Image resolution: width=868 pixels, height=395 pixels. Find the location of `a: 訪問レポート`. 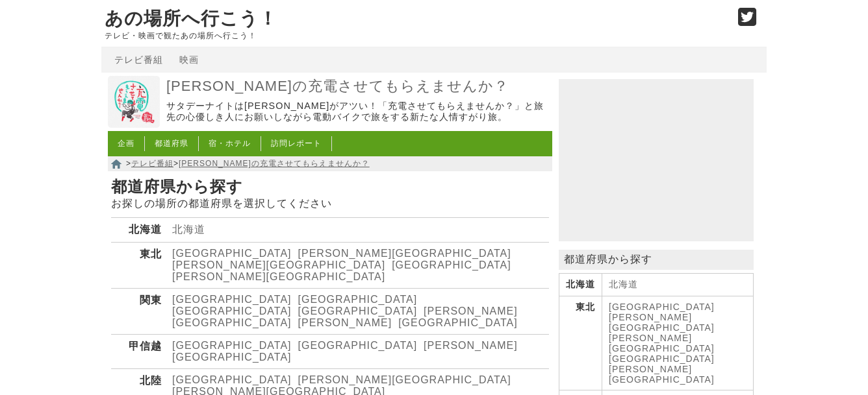

a: 訪問レポート is located at coordinates (296, 144).